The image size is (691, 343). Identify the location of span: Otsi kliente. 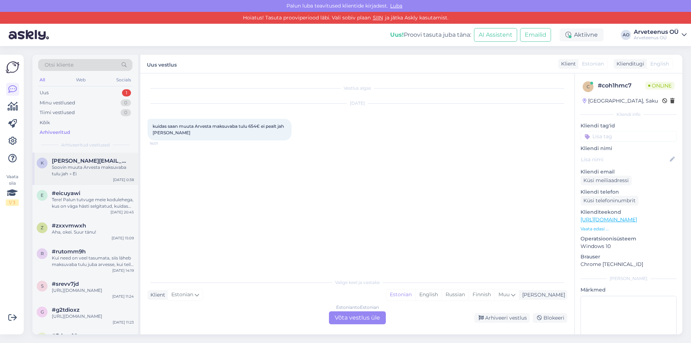
(59, 65).